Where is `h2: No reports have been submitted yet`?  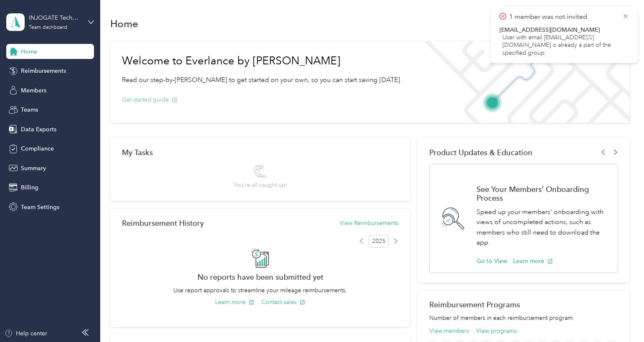 h2: No reports have been submitted yet is located at coordinates (260, 277).